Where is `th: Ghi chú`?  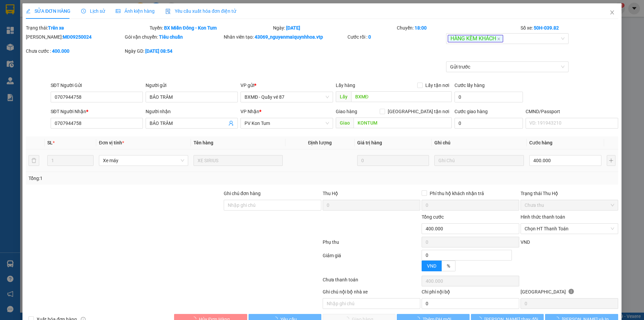 th: Ghi chú is located at coordinates (479, 143).